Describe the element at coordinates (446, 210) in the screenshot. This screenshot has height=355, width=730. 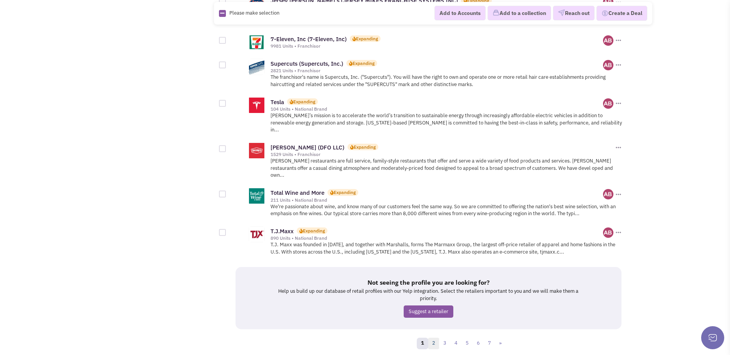
I see `p: We're passionate about wine, and know many of our customers feel the same way. So we are committe...` at that location.